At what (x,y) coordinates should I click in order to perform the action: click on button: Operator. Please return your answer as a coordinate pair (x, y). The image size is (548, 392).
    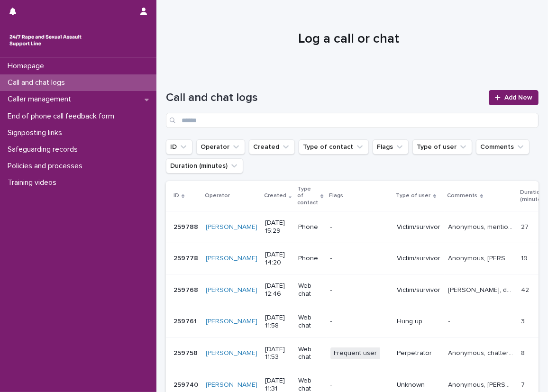
    Looking at the image, I should click on (220, 147).